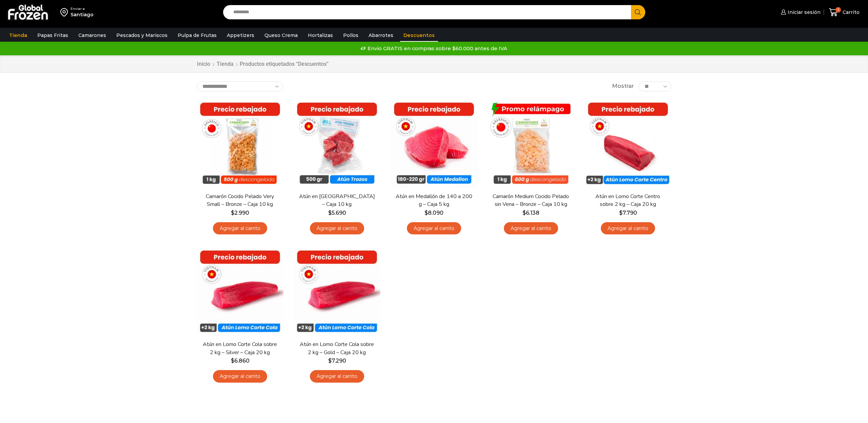  I want to click on a: Iniciar sesión, so click(800, 12).